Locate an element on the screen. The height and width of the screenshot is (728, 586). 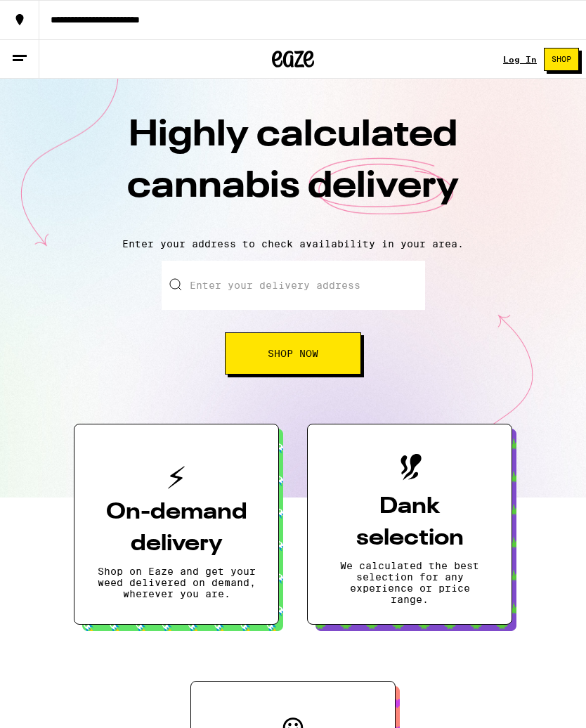
p: Enter your address to check availability in your area. is located at coordinates (293, 244).